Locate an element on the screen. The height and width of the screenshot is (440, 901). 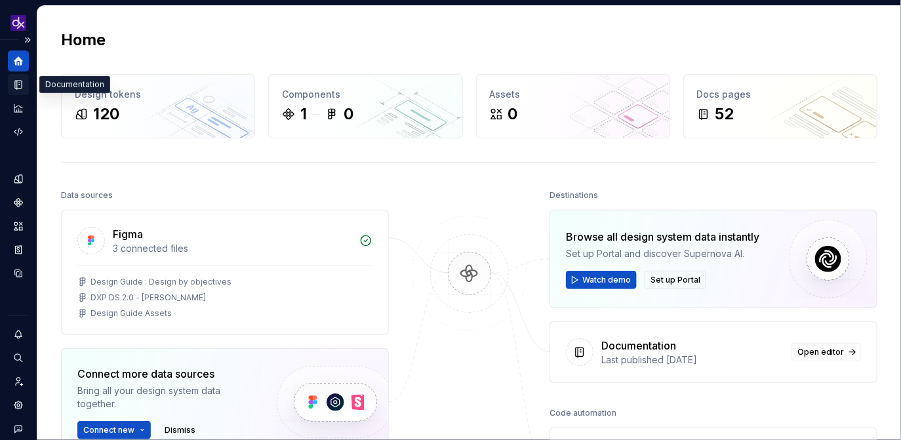
div: Invite team is located at coordinates (18, 382).